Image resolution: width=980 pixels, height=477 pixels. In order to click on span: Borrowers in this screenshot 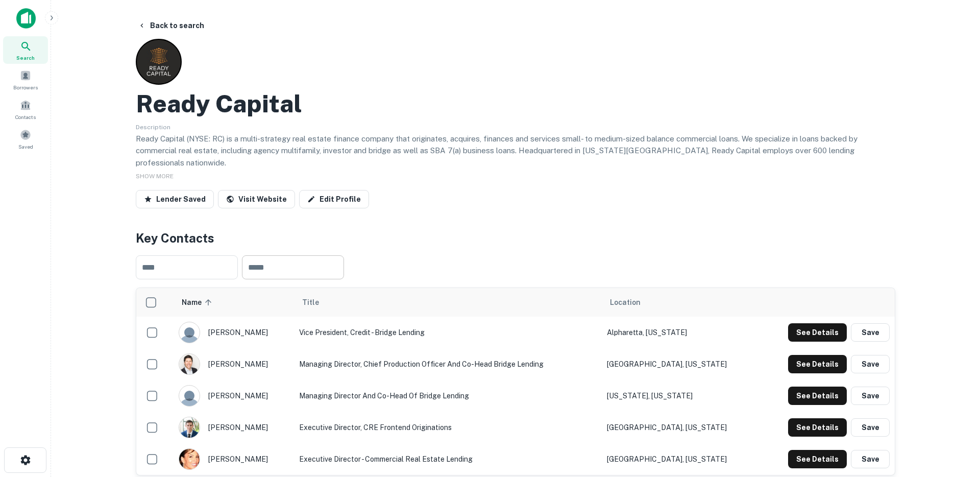, I will do `click(26, 87)`.